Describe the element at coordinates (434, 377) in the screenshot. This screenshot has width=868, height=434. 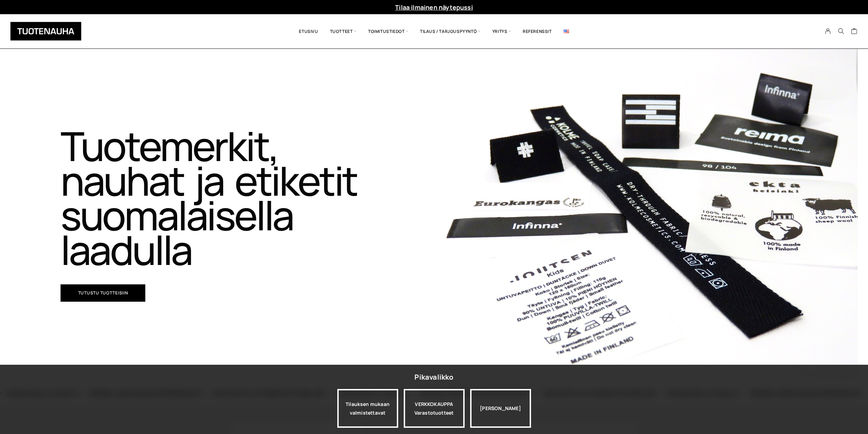
I see `div: Pikavalikko` at that location.